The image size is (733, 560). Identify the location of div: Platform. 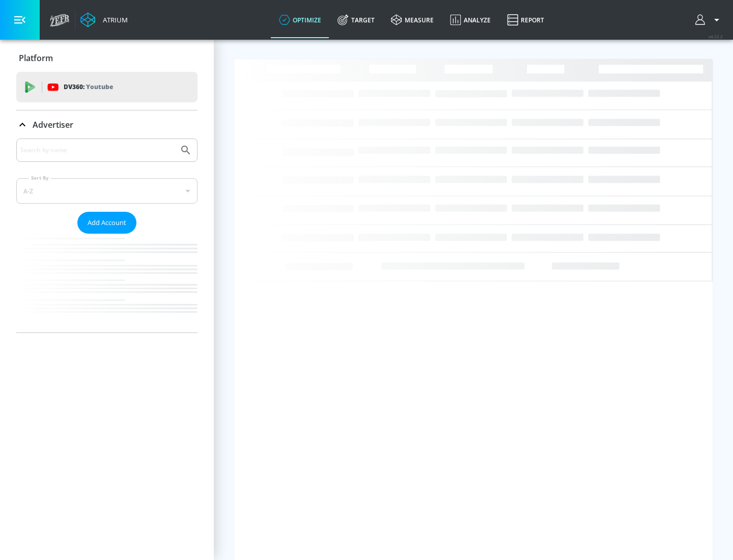
(107, 58).